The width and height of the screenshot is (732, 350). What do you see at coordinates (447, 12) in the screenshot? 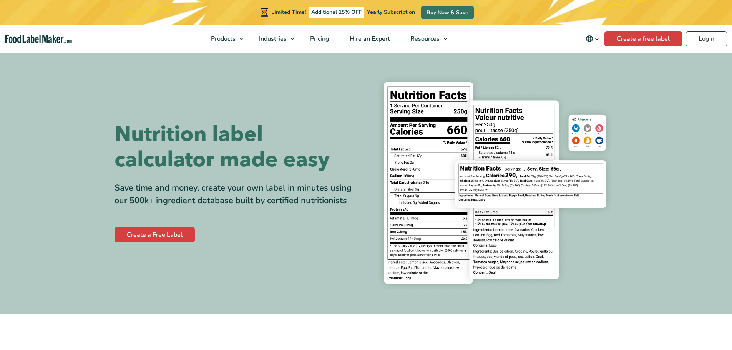
I see `a: Buy Now & Save` at bounding box center [447, 12].